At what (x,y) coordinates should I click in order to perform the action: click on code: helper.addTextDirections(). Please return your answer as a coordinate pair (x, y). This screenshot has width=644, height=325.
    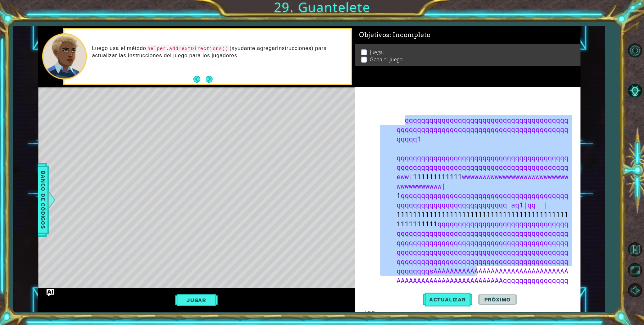
    Looking at the image, I should click on (188, 49).